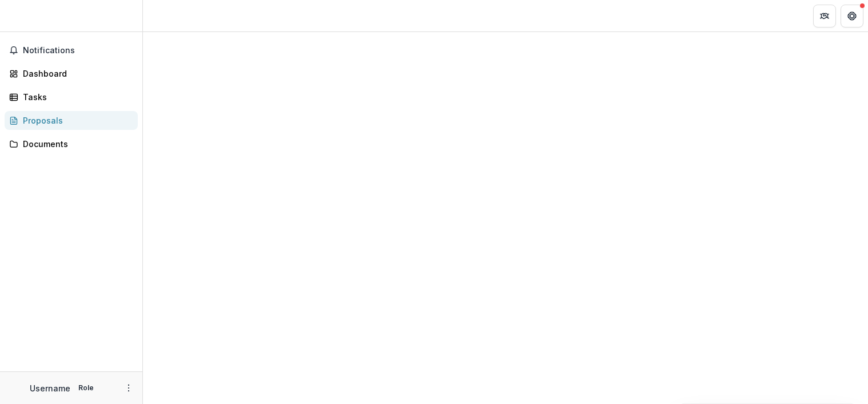  What do you see at coordinates (50, 388) in the screenshot?
I see `p: Username` at bounding box center [50, 388].